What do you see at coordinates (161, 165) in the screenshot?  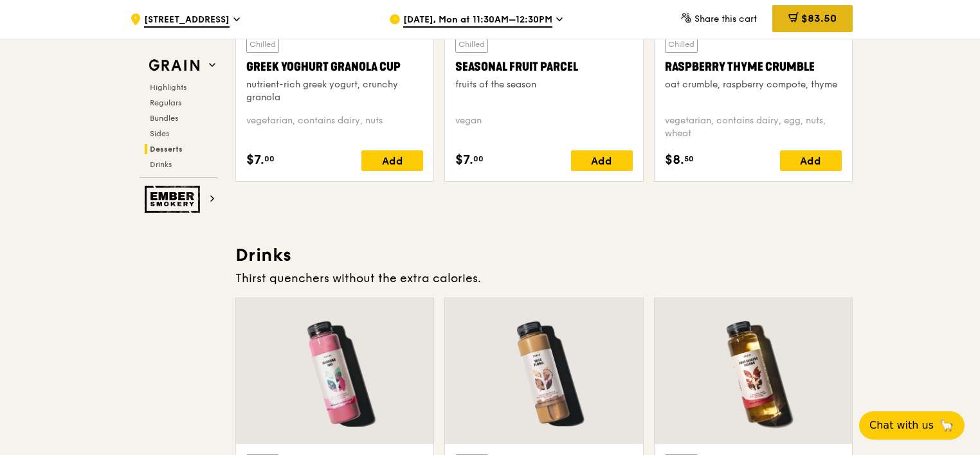 I see `span: Drinks` at bounding box center [161, 165].